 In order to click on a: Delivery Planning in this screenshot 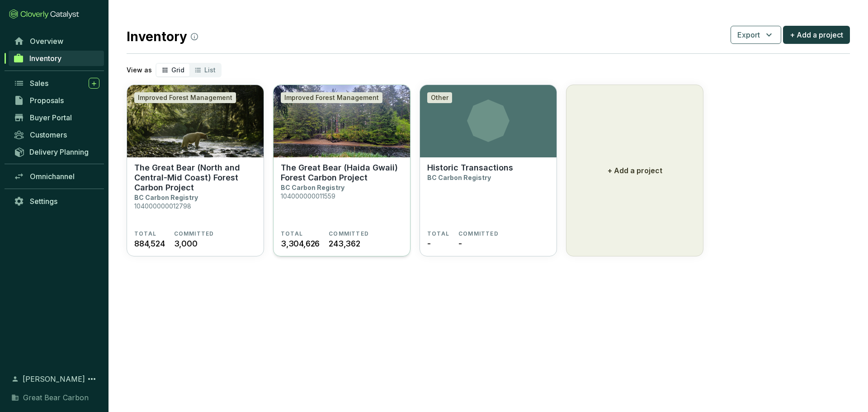, I will do `click(56, 151)`.